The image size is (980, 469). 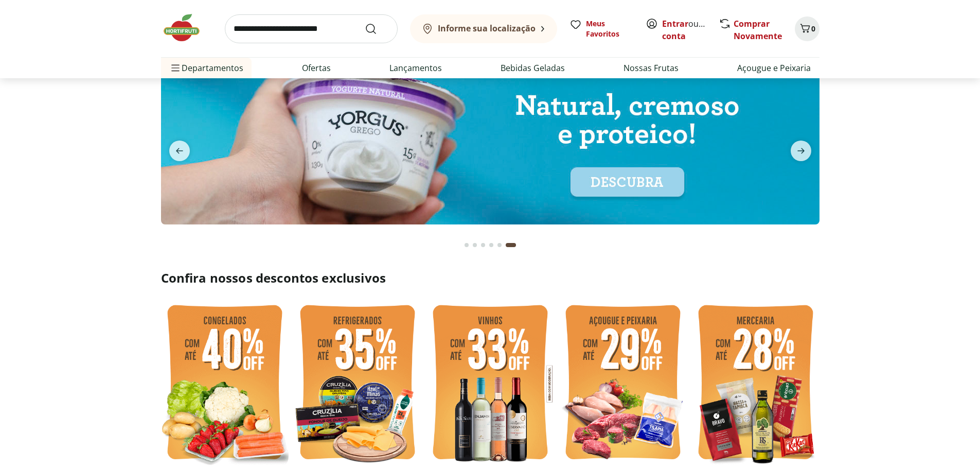 I want to click on a: Comprar Novamente, so click(x=758, y=30).